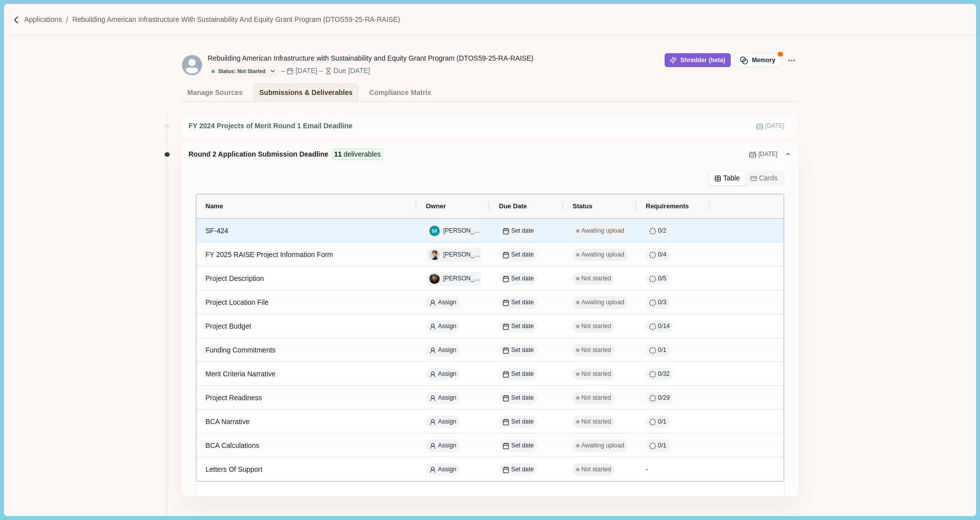 This screenshot has height=520, width=980. Describe the element at coordinates (434, 255) in the screenshot. I see `img: Helena Merk` at that location.